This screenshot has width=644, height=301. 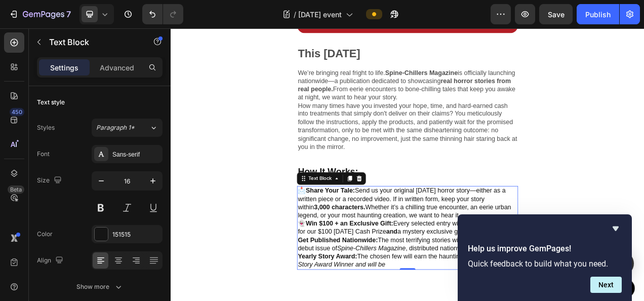 What do you see at coordinates (200, 207) in the screenshot?
I see `strong: 📩Share Your Tale:` at bounding box center [200, 207].